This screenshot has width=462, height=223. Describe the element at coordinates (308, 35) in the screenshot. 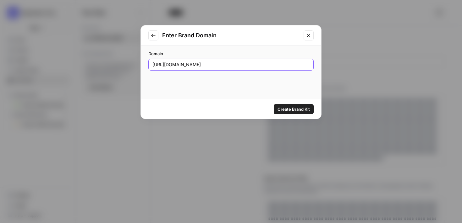

I see `button: Close modal` at that location.